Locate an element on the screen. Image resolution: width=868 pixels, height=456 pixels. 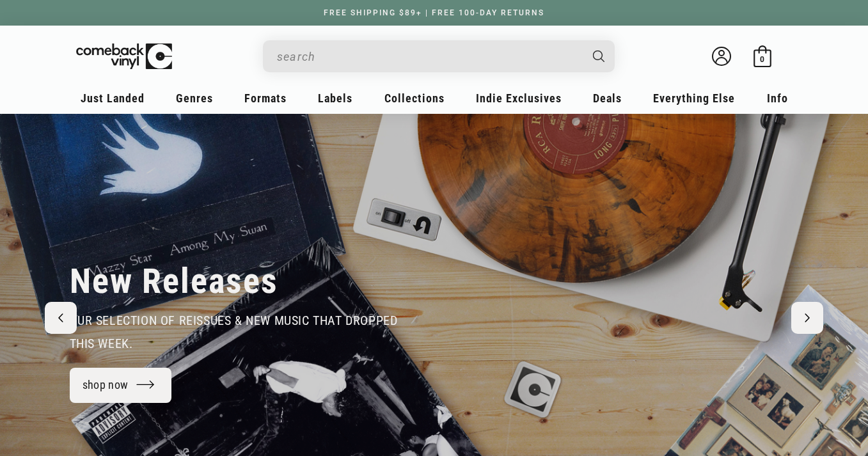
span: Labels is located at coordinates (335, 98).